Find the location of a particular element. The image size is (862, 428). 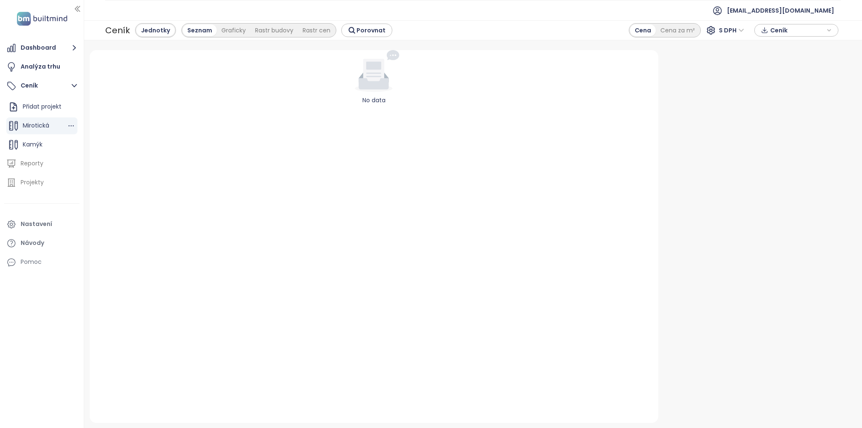

span: S DPH is located at coordinates (732, 30).